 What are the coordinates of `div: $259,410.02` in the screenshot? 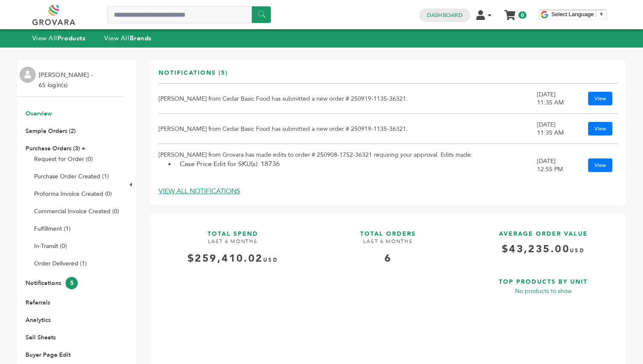 It's located at (233, 259).